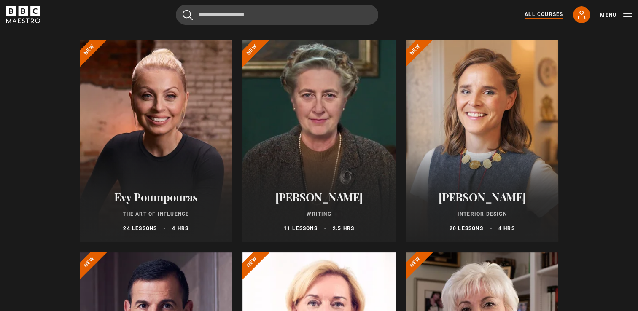 This screenshot has width=638, height=311. I want to click on a: BBC Maestro, so click(23, 15).